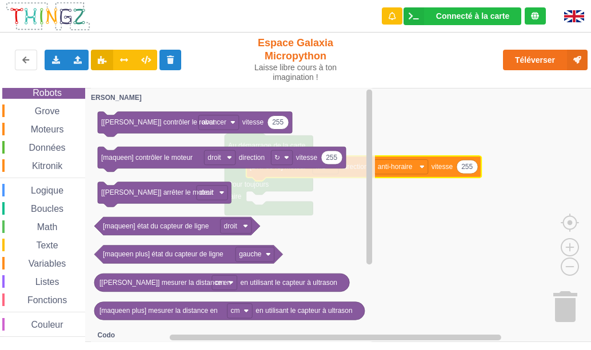 This screenshot has height=350, width=591. Describe the element at coordinates (156, 226) in the screenshot. I see `text: [maqueen] état du capteur de ligne` at that location.